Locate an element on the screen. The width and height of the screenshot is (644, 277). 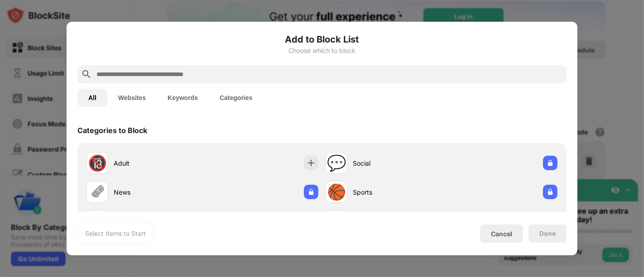
div: News is located at coordinates (158, 192).